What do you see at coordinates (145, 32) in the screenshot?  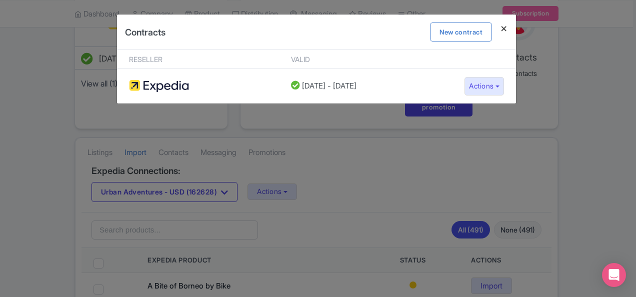 I see `h4: Contracts` at bounding box center [145, 32].